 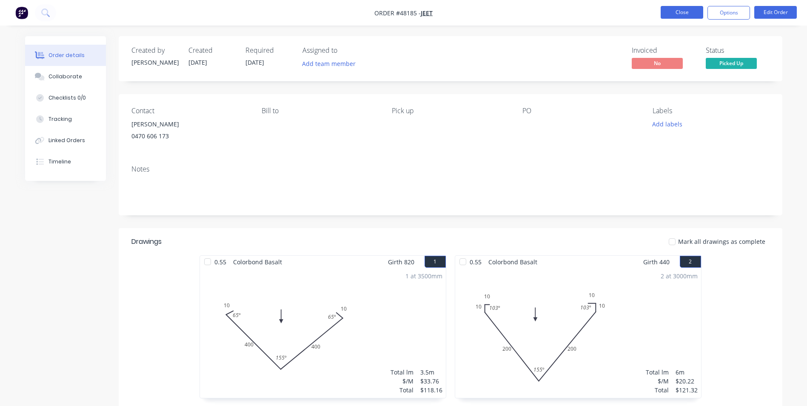 I want to click on span: Girth 440, so click(x=656, y=262).